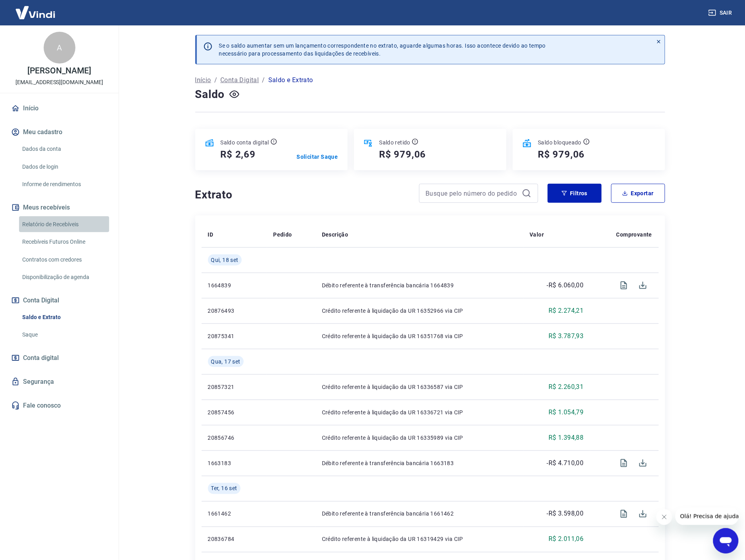 The width and height of the screenshot is (745, 560). Describe the element at coordinates (59, 405) in the screenshot. I see `a: Fale conosco` at that location.